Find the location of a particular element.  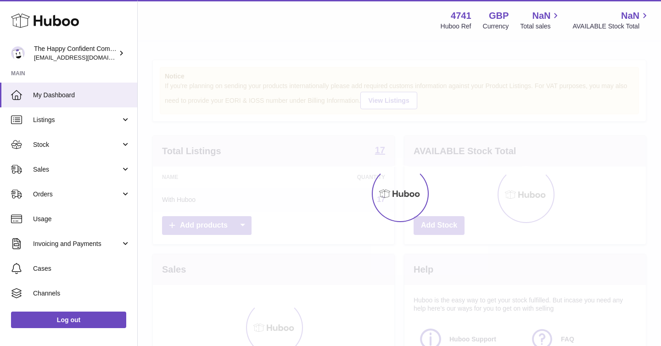

a: NaN AVAILABLE Stock Total is located at coordinates (611, 20).